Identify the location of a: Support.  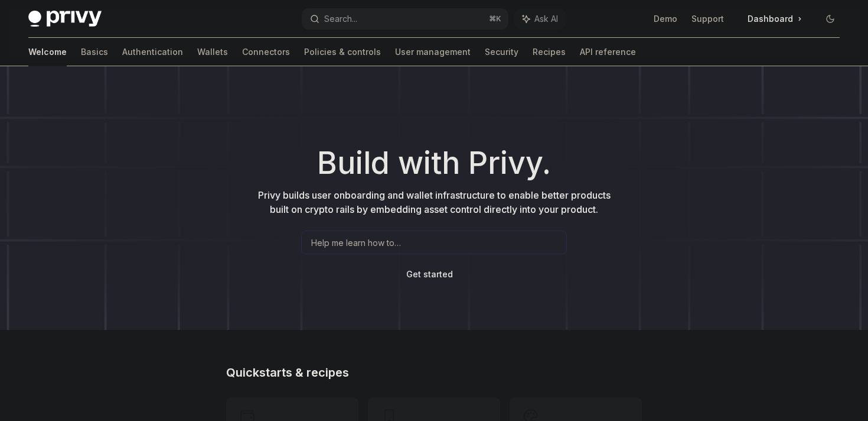
(708, 19).